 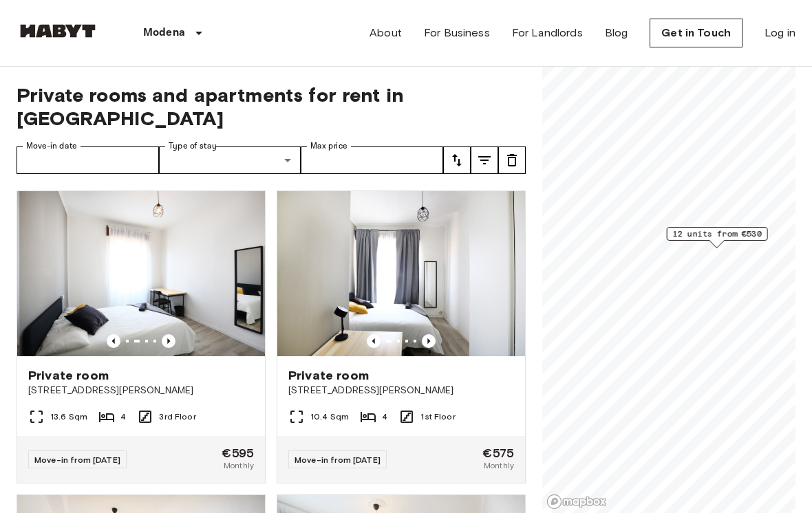 I want to click on span: 10.4 Sqm, so click(x=330, y=417).